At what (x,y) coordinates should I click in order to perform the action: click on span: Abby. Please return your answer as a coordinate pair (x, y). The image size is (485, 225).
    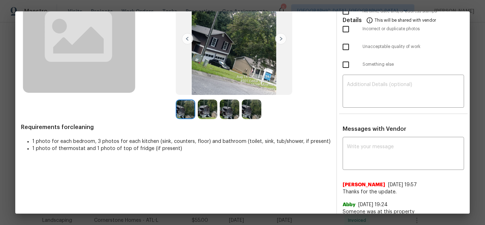
    Looking at the image, I should click on (349, 205).